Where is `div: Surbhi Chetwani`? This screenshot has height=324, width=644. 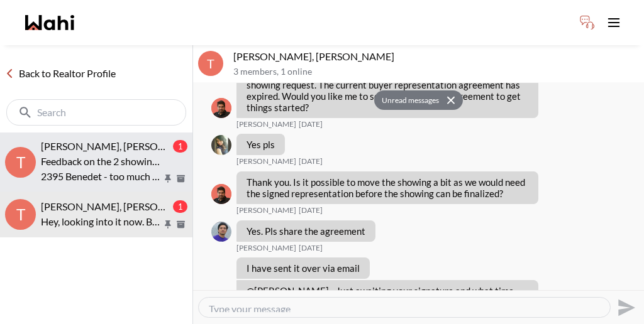
div: Surbhi Chetwani is located at coordinates (221, 145).